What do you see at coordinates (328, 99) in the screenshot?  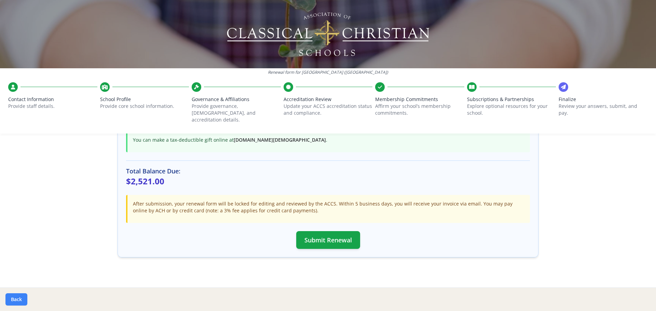 I see `span: Accreditation Review` at bounding box center [328, 99].